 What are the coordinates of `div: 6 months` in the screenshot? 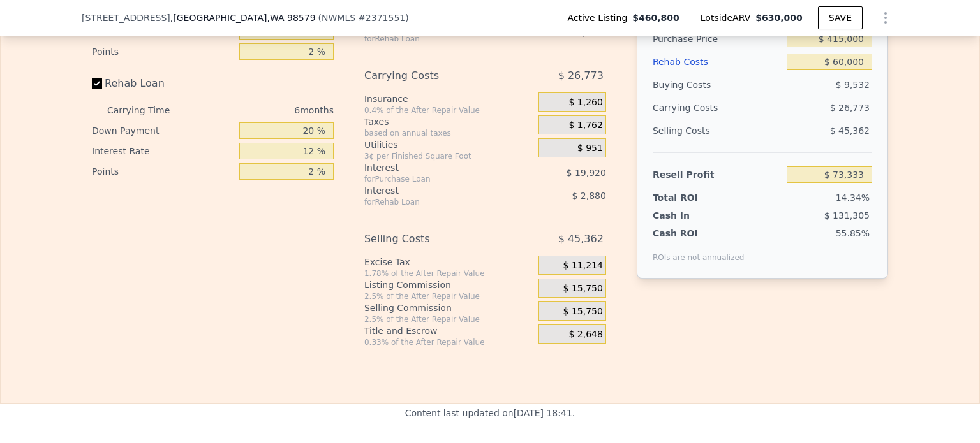 It's located at (264, 110).